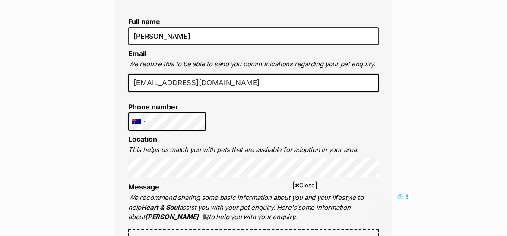 This screenshot has height=236, width=507. What do you see at coordinates (167, 107) in the screenshot?
I see `label: Phone number` at bounding box center [167, 107].